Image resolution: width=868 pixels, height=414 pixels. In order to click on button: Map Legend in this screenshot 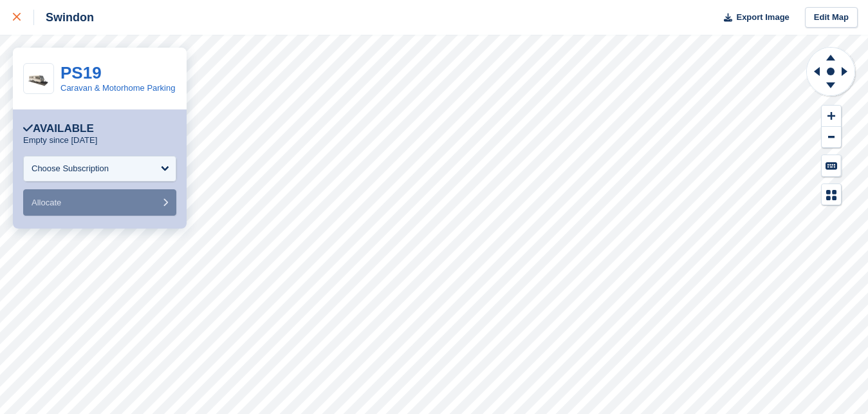, I will do `click(831, 195)`.